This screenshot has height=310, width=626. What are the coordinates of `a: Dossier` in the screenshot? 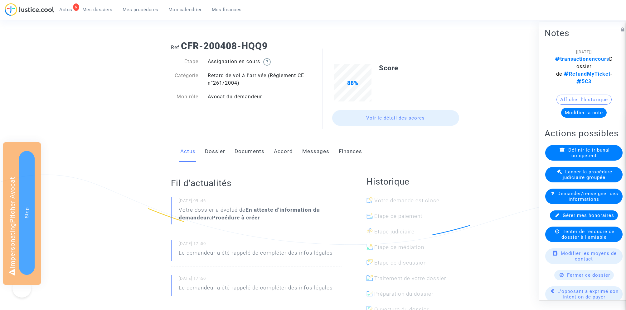 It's located at (215, 152).